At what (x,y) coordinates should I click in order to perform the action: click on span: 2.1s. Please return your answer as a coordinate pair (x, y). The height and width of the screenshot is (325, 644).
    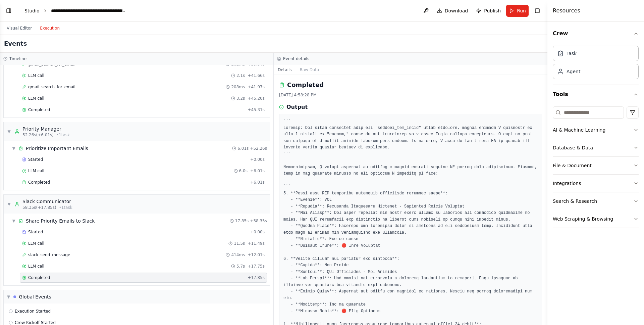
    Looking at the image, I should click on (241, 76).